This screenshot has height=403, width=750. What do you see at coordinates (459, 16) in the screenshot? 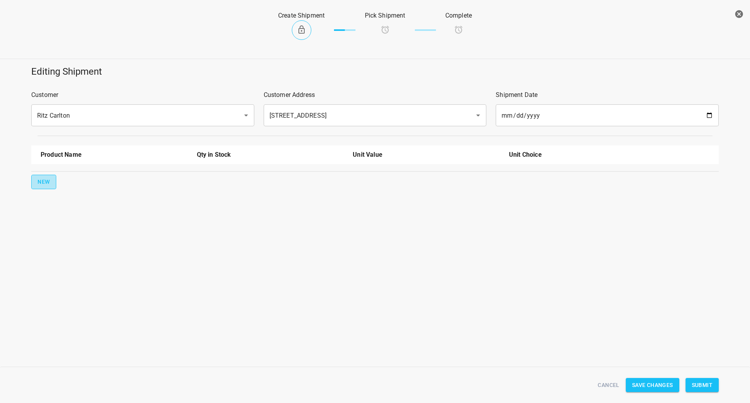
I see `p: Complete` at bounding box center [459, 16].